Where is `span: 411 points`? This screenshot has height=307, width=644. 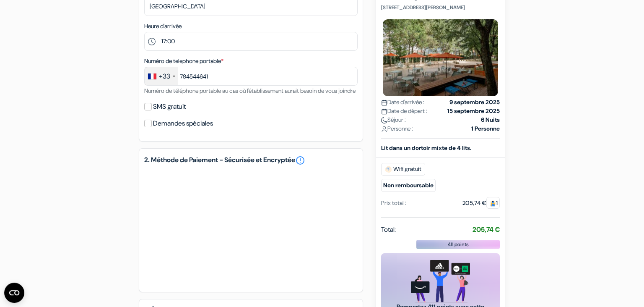 span: 411 points is located at coordinates (458, 245).